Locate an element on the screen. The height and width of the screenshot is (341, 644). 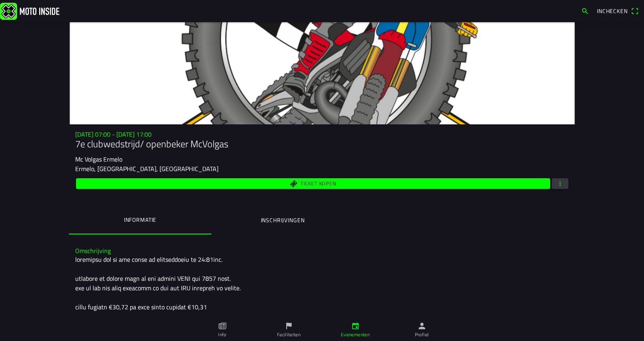
a: Incheckenqr scanner is located at coordinates (617, 11).